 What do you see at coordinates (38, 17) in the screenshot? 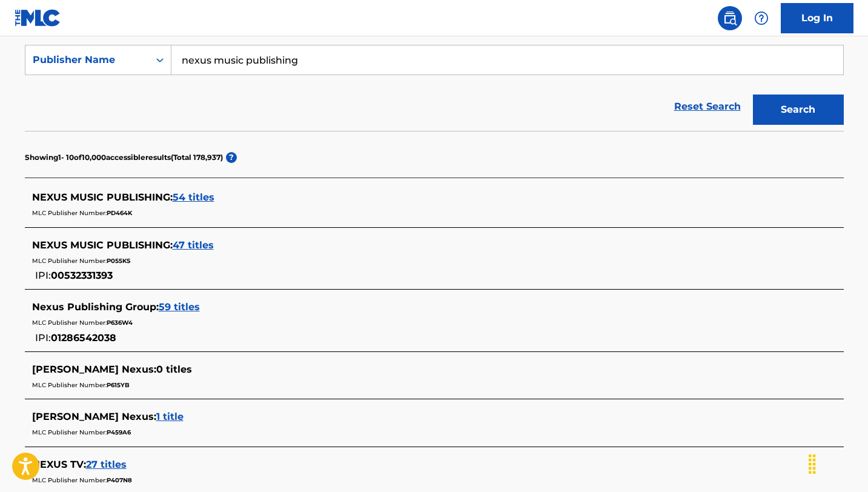
I see `img: MLC Logo` at bounding box center [38, 17].